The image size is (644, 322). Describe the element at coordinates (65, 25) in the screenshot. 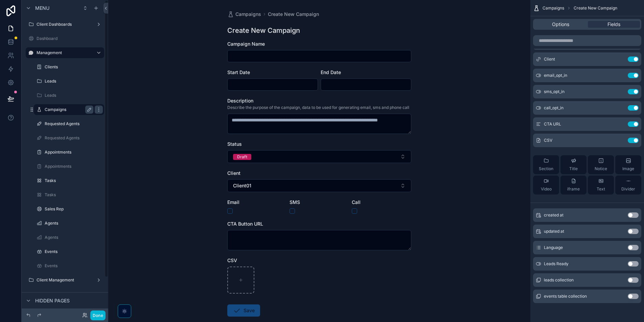

I see `a: Client Dashboards` at that location.